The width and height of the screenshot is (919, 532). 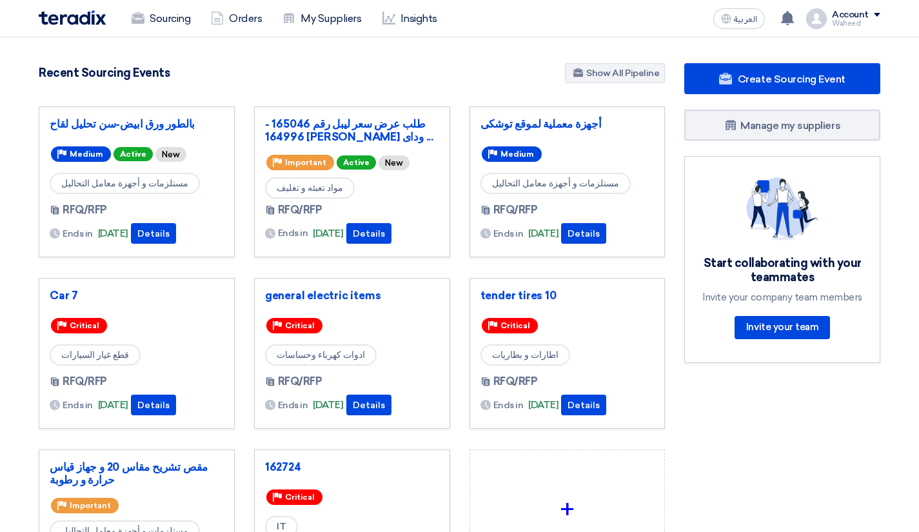 What do you see at coordinates (856, 23) in the screenshot?
I see `div: Waheed` at bounding box center [856, 23].